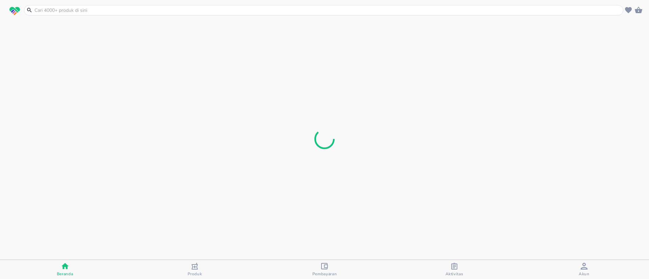 Image resolution: width=649 pixels, height=279 pixels. What do you see at coordinates (327, 10) in the screenshot?
I see `input: Cari 4000+ produk di sini` at bounding box center [327, 10].